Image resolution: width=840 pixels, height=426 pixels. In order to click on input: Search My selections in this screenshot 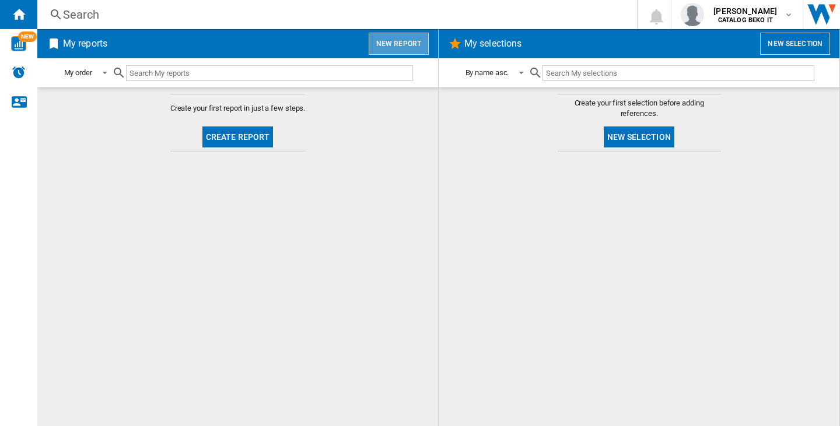, I will do `click(678, 73)`.